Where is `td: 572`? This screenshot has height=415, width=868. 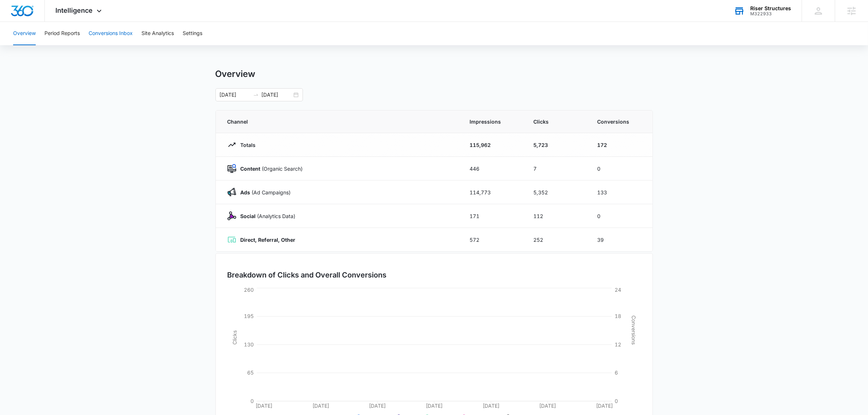 td: 572 is located at coordinates (492, 239).